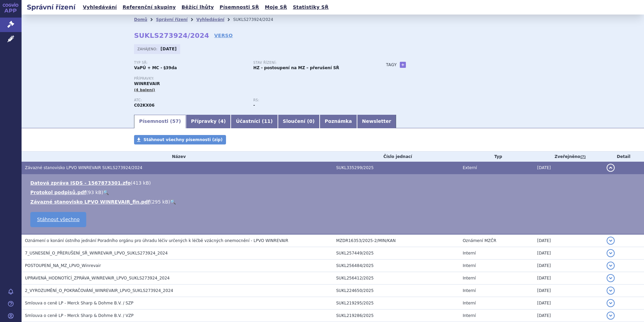 Image resolution: width=644 pixels, height=322 pixels. Describe the element at coordinates (396, 253) in the screenshot. I see `td: SUKL257449/2025` at that location.